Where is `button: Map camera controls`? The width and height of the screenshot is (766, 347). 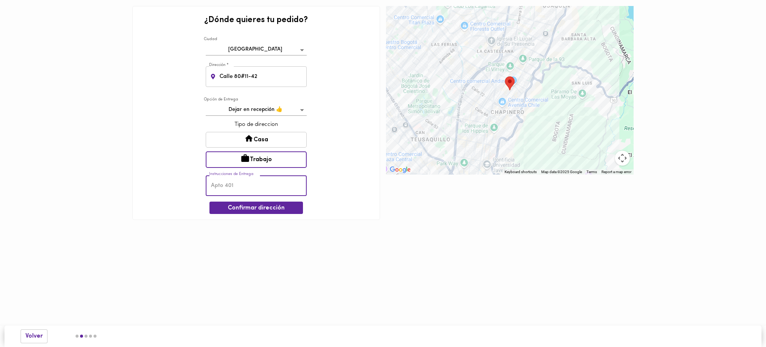 button: Map camera controls is located at coordinates (623, 158).